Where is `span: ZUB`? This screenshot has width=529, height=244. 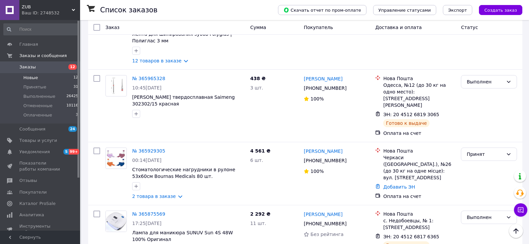
span: ZUB is located at coordinates (47, 7).